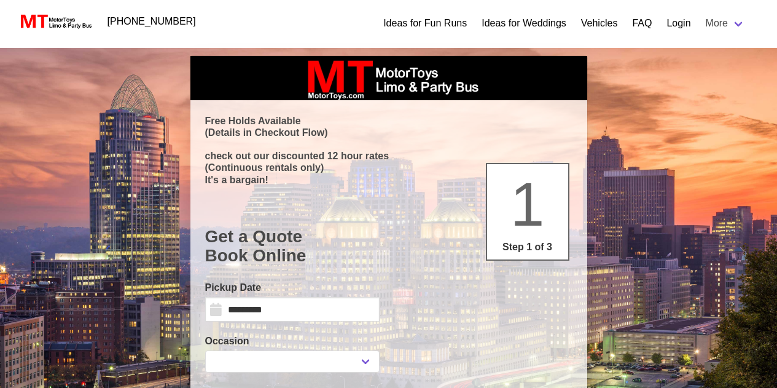  I want to click on p: (Continuous rentals only), so click(389, 167).